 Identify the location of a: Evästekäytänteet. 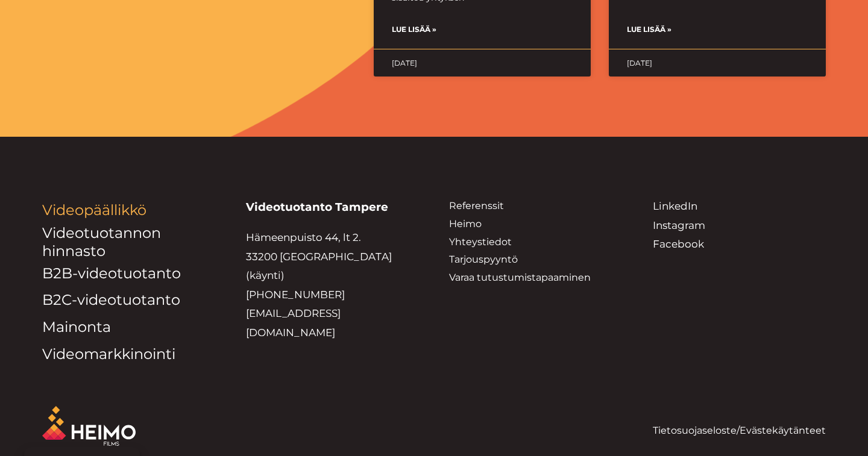
(782, 430).